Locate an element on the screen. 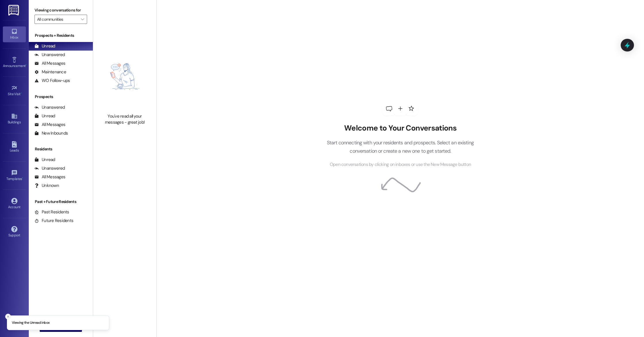 Image resolution: width=644 pixels, height=337 pixels. a: Account is located at coordinates (15, 204).